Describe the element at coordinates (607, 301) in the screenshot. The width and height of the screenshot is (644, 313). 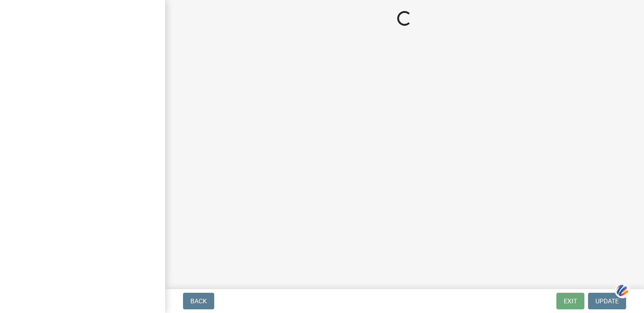
I see `button: Update` at that location.